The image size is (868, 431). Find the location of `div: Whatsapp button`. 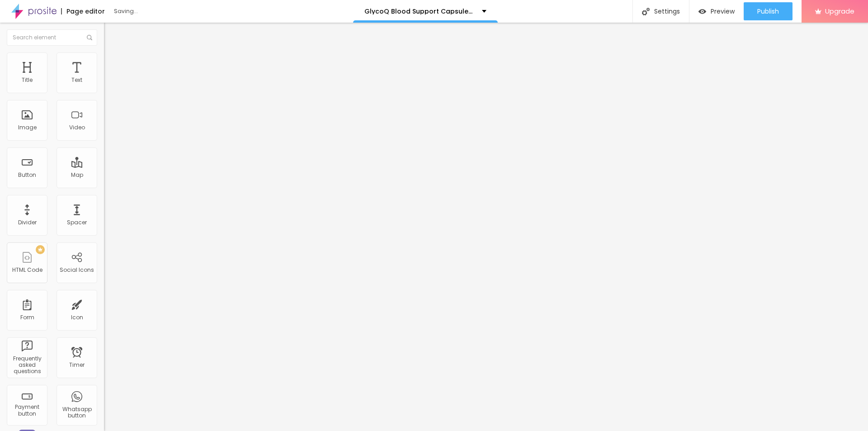

div: Whatsapp button is located at coordinates (76, 413).